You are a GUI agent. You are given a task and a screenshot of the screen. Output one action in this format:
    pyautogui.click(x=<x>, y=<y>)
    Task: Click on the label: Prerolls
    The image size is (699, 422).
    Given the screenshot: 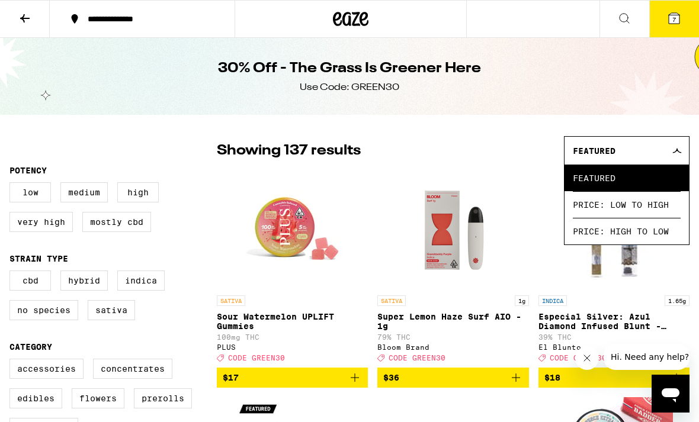 What is the action you would take?
    pyautogui.click(x=163, y=398)
    